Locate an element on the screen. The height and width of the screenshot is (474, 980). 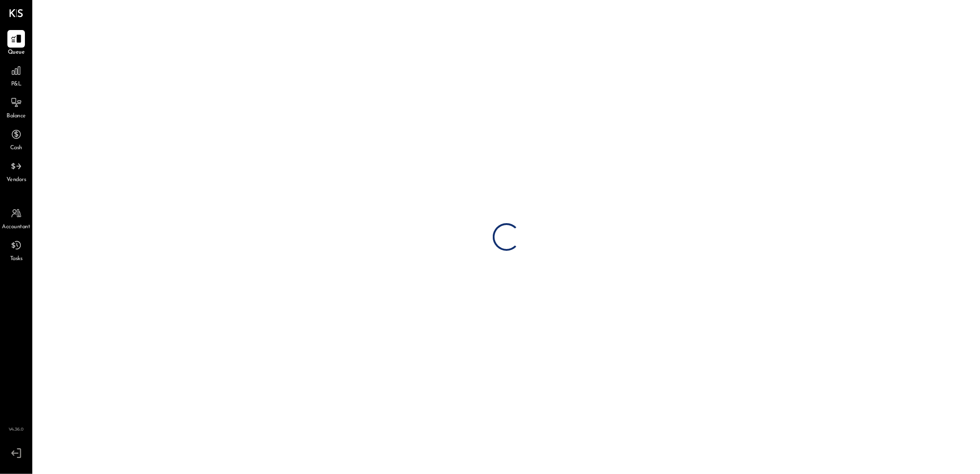
span: Balance is located at coordinates (16, 117).